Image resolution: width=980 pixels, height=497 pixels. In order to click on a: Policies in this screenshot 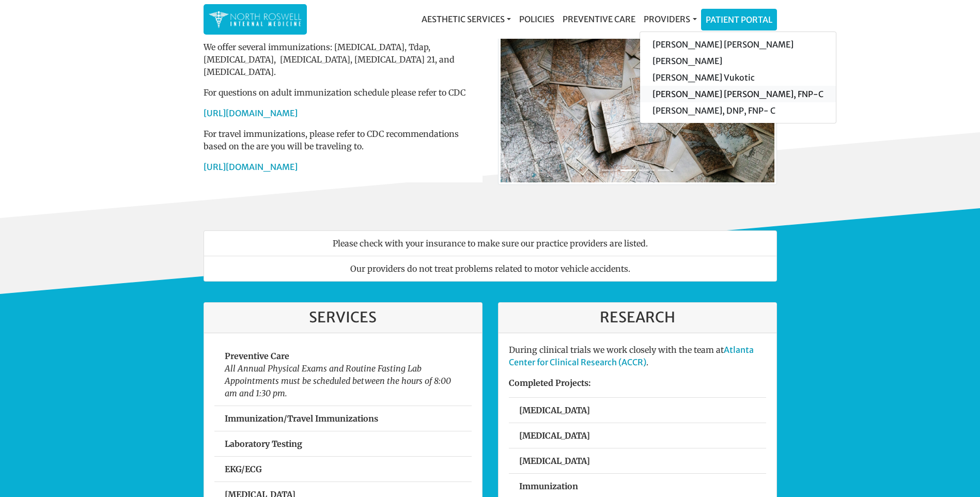, I will do `click(537, 20)`.